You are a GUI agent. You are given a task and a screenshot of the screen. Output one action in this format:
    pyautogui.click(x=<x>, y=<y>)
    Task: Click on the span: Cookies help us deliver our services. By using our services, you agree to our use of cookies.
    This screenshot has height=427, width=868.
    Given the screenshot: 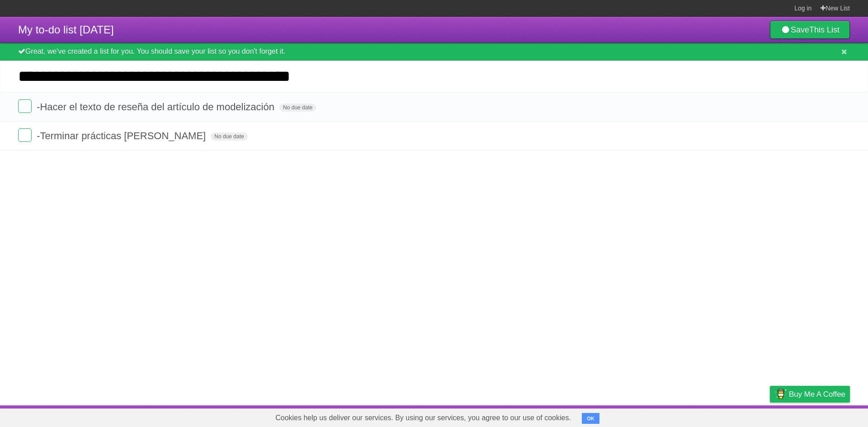 What is the action you would take?
    pyautogui.click(x=423, y=418)
    